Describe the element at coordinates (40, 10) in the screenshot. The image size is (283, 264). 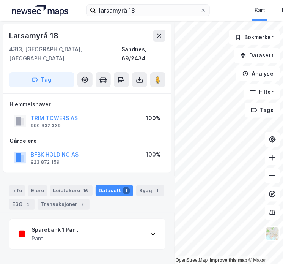
I see `img: logo.a4113a55bc3d86da70a041830d287a7e.svg` at that location.